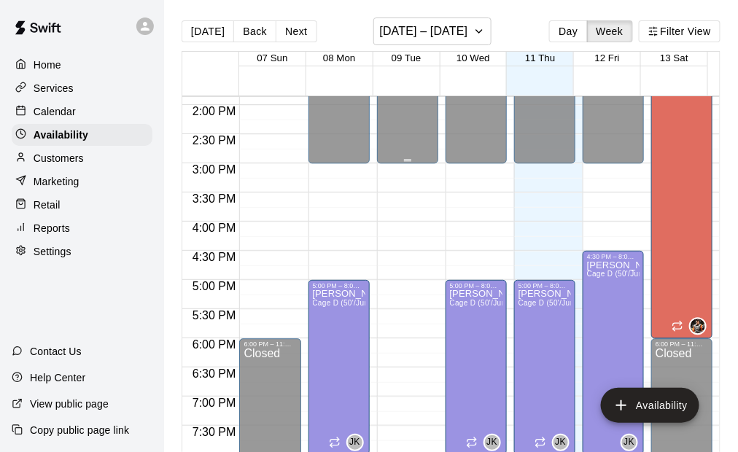 The image size is (738, 452). Describe the element at coordinates (61, 135) in the screenshot. I see `p: Availability` at that location.